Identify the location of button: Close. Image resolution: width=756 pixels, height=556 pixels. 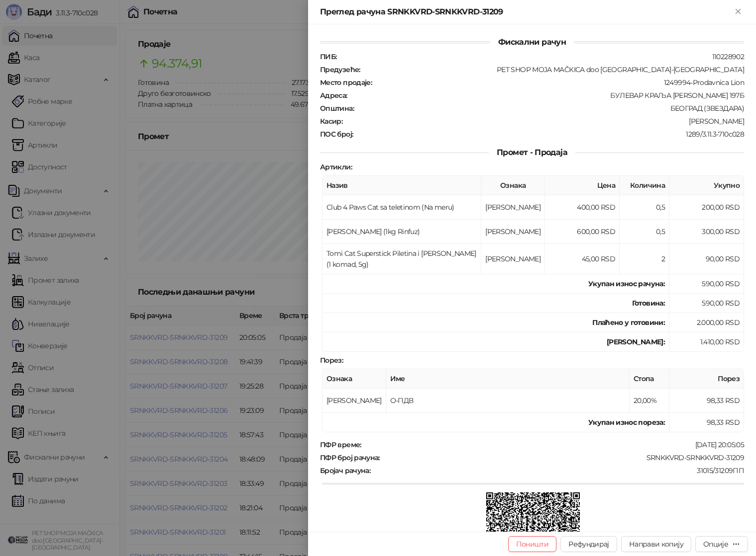
(738, 12).